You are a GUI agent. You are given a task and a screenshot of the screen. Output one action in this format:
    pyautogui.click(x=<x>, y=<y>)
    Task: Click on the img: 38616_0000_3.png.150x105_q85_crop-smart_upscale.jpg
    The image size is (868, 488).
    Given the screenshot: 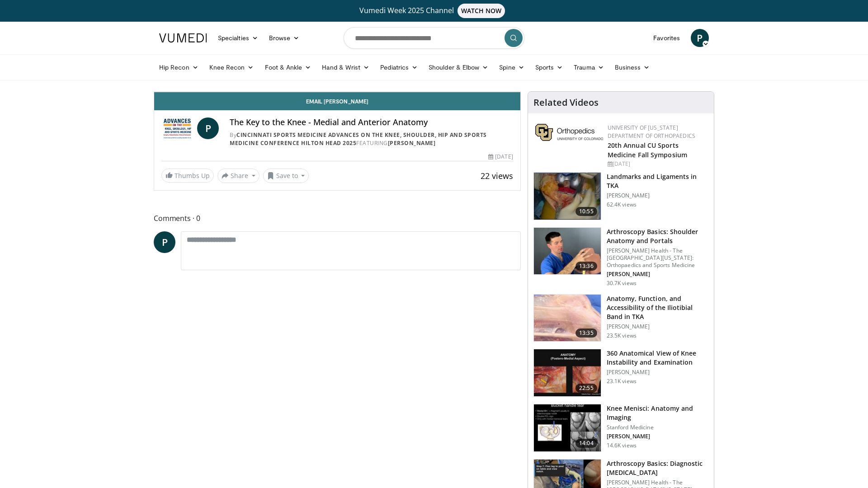 What is the action you would take?
    pyautogui.click(x=568, y=318)
    